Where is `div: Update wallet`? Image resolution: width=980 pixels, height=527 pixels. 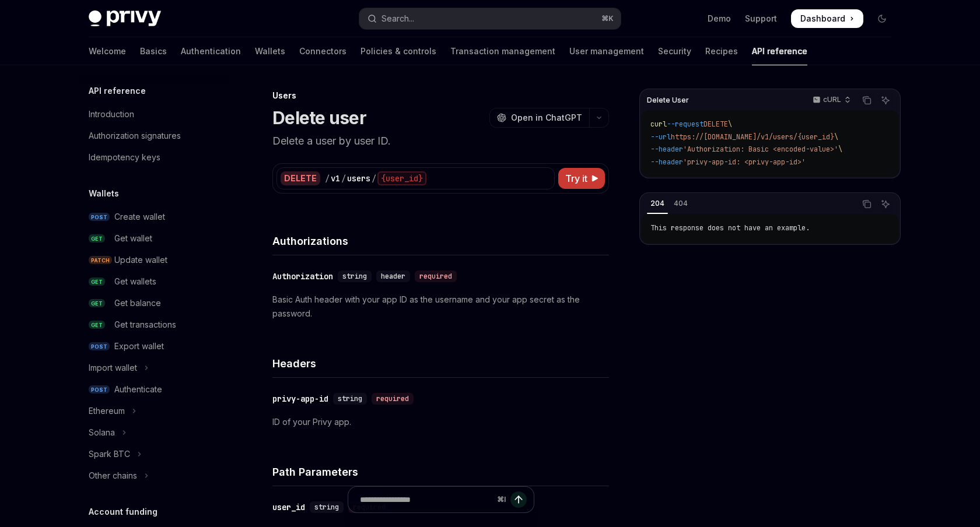
div: Update wallet is located at coordinates (140, 260).